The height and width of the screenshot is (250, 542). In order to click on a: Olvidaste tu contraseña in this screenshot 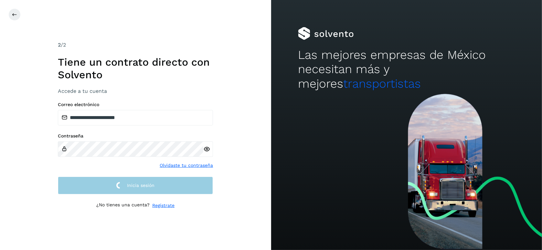, I will do `click(186, 165)`.